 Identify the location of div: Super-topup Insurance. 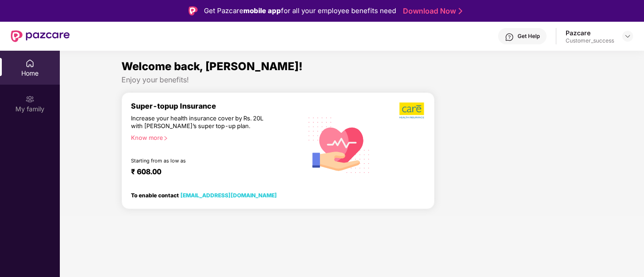
(217, 106).